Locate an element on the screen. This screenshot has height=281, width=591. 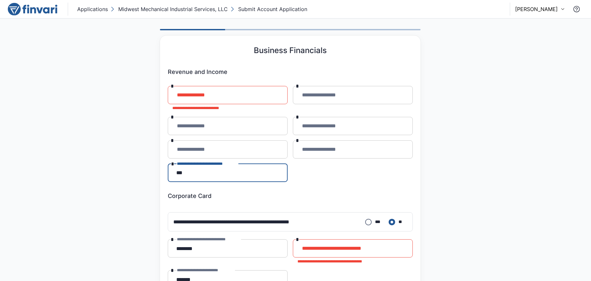
p: Applications is located at coordinates (93, 9).